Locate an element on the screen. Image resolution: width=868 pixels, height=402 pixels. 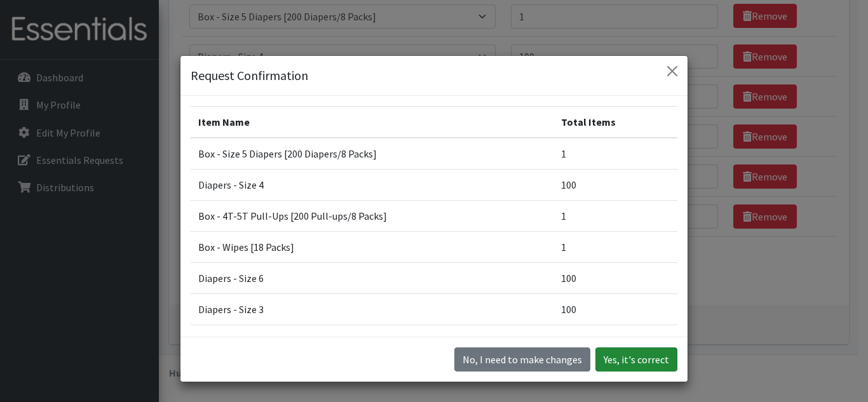
button: Yes, it's correct is located at coordinates (637, 359).